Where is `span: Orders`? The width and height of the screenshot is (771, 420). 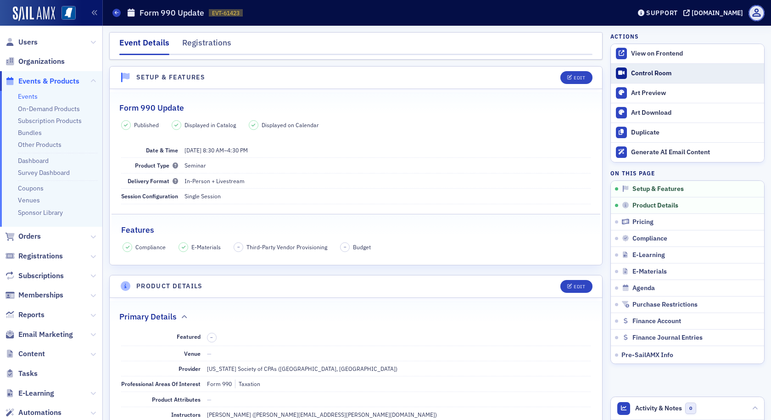 span: Orders is located at coordinates (29, 236).